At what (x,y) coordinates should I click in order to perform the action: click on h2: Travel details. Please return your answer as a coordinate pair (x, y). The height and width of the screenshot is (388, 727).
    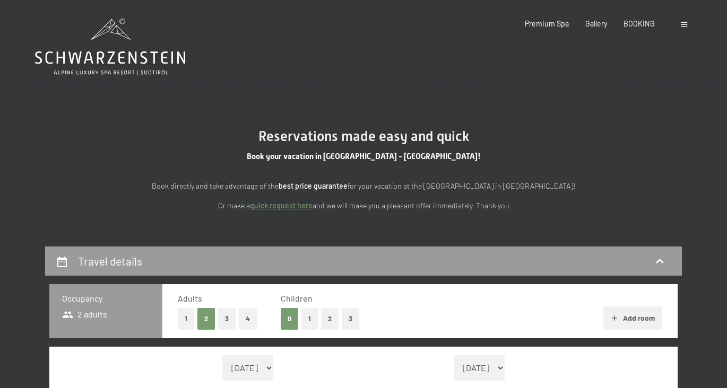
    Looking at the image, I should click on (110, 261).